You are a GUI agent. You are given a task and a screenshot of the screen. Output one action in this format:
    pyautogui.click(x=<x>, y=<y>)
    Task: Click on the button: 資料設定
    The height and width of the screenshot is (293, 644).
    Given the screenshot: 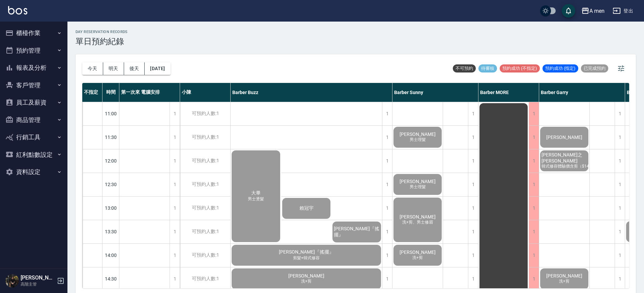 What is the action you would take?
    pyautogui.click(x=34, y=172)
    